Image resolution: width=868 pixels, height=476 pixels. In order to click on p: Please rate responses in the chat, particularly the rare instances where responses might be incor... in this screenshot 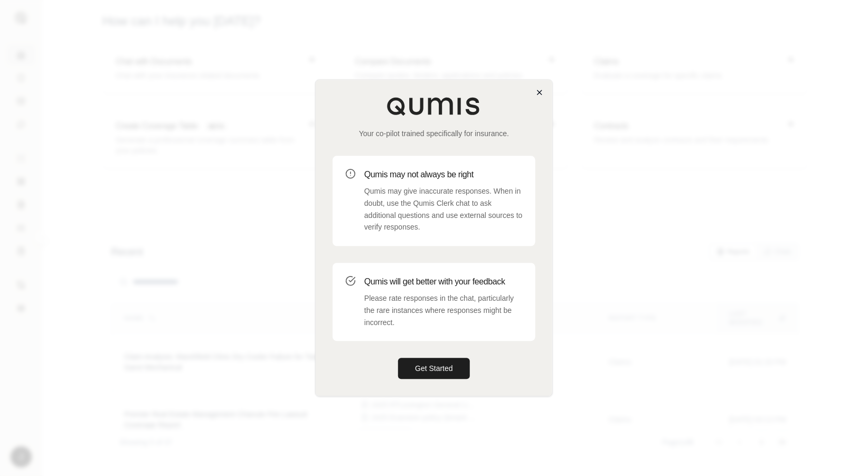, I will do `click(443, 310)`.